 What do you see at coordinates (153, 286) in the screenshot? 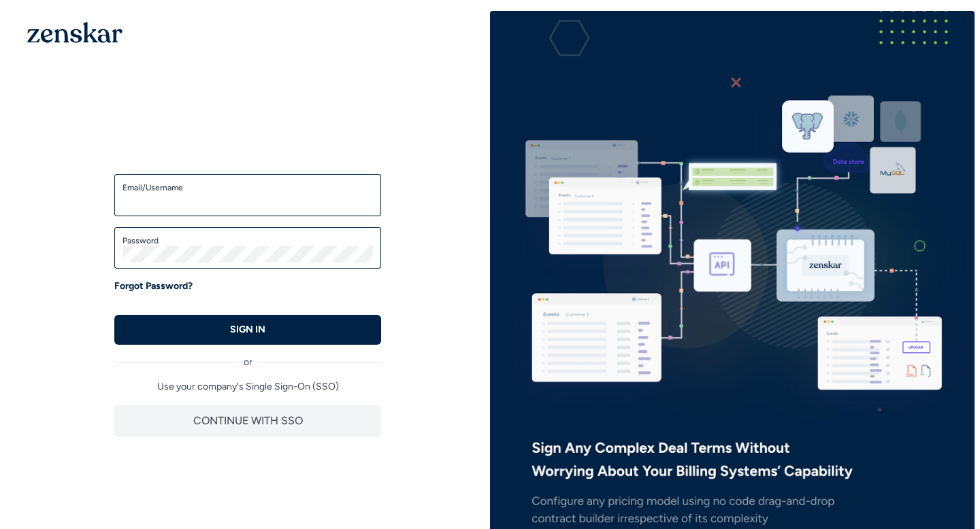
I see `a: Forgot Password?` at bounding box center [153, 286].